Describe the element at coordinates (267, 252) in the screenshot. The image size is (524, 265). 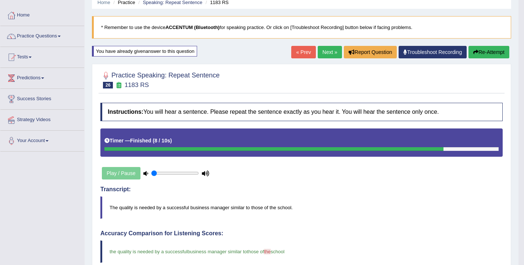
I see `span: the` at that location.